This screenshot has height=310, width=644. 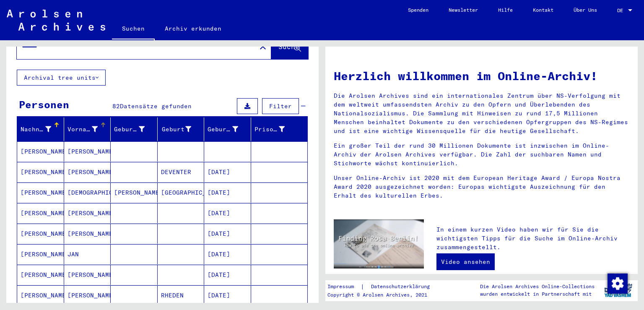 What do you see at coordinates (402, 286) in the screenshot?
I see `a: Datenschutzerklärung` at bounding box center [402, 286].